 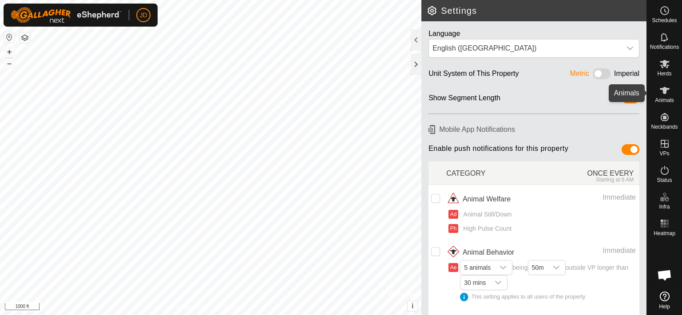 What do you see at coordinates (453, 252) in the screenshot?
I see `img: animal behavior icon` at bounding box center [453, 252].